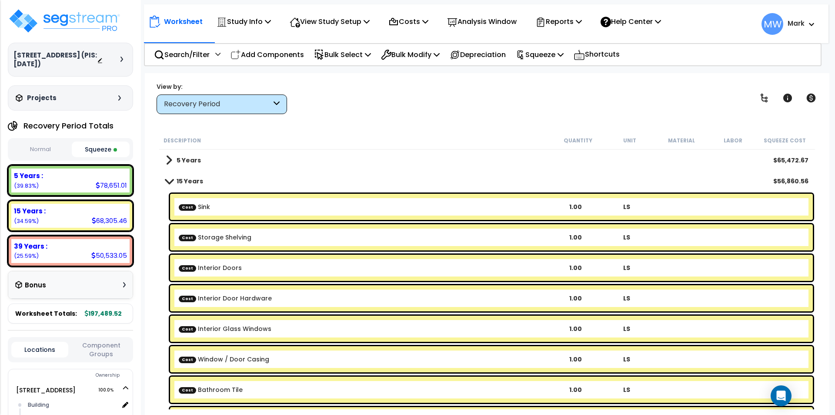 Image resolution: width=835 pixels, height=415 pixels. I want to click on button: Component Groups, so click(101, 349).